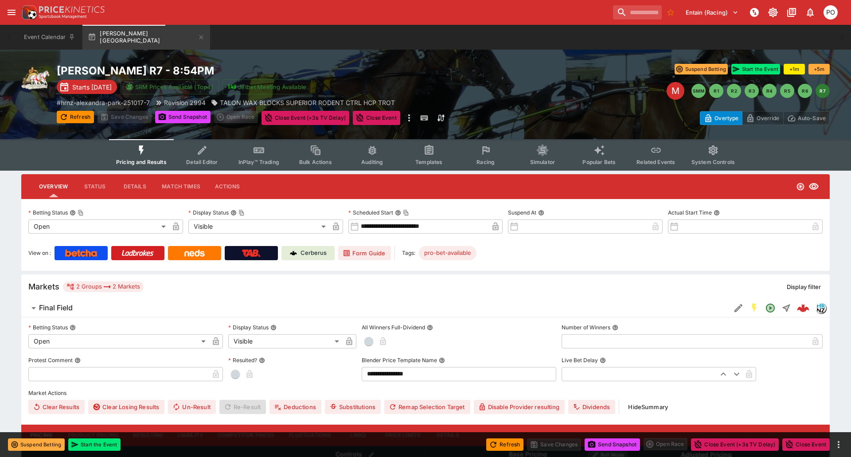 Image resolution: width=851 pixels, height=457 pixels. What do you see at coordinates (170, 87) in the screenshot?
I see `button: SRM Prices Available (Top4)` at bounding box center [170, 87].